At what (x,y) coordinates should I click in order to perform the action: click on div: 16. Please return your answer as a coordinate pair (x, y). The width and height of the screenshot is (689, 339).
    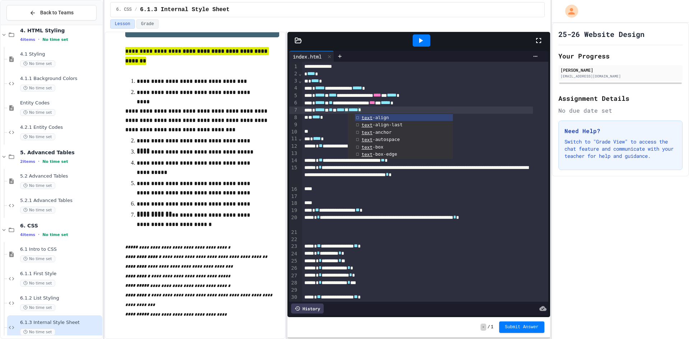
    Looking at the image, I should click on (293, 189).